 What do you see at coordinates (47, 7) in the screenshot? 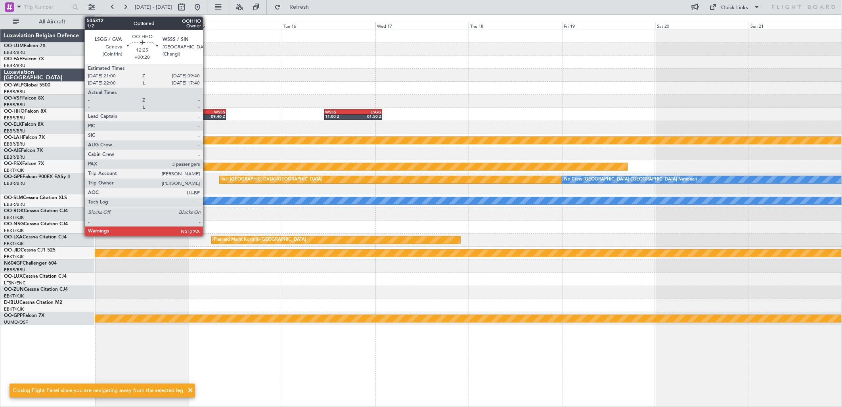
I see `input: Trip Number` at bounding box center [47, 7].